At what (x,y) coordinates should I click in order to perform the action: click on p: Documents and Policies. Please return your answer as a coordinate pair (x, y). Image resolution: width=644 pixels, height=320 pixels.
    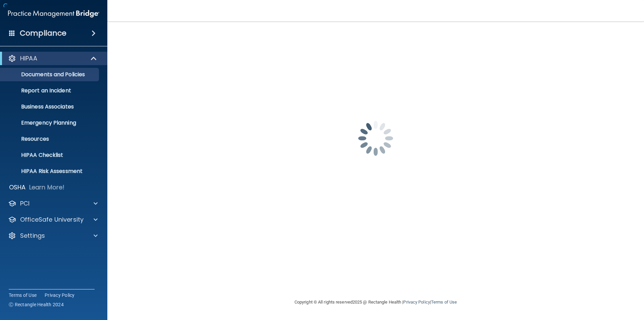
    Looking at the image, I should click on (50, 75).